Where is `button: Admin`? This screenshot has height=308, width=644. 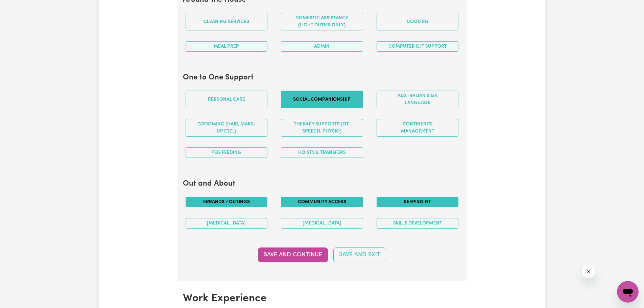 button: Admin is located at coordinates (322, 46).